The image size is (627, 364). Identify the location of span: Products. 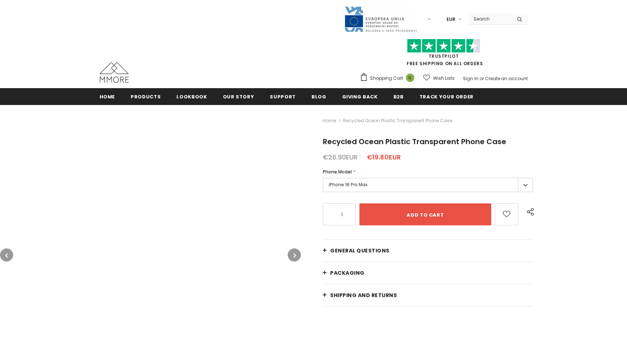
(146, 96).